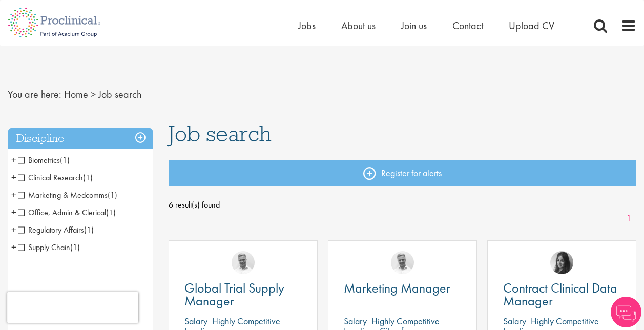 The width and height of the screenshot is (644, 330). Describe the element at coordinates (414, 26) in the screenshot. I see `span: Join us` at that location.